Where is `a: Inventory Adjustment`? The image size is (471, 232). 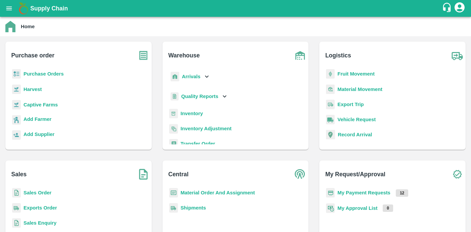 a: Inventory Adjustment is located at coordinates (206, 128).